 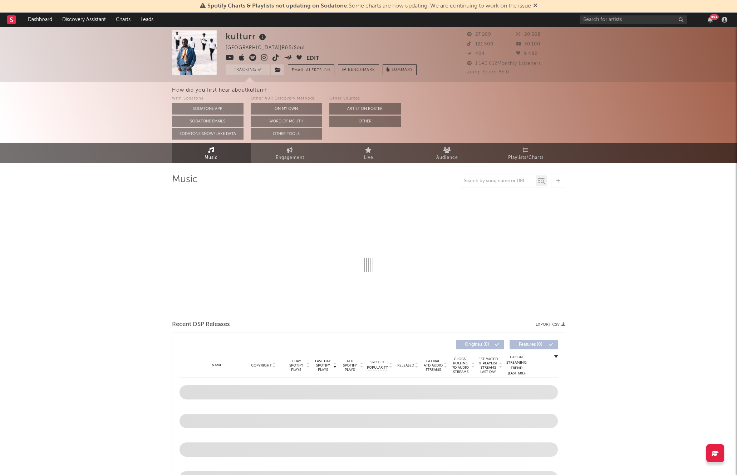 What do you see at coordinates (448, 153) in the screenshot?
I see `a: Audience` at bounding box center [448, 153].